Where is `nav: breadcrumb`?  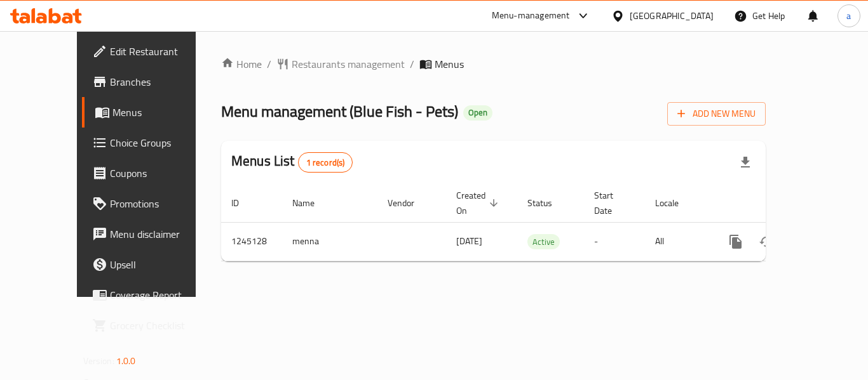
nav: breadcrumb is located at coordinates (493, 64).